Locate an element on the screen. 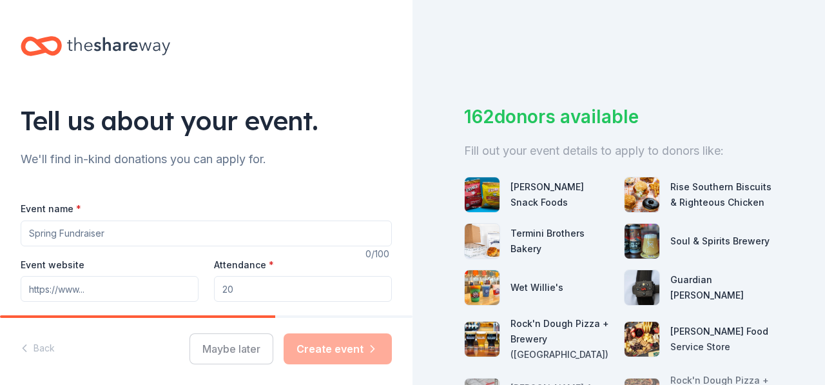  div: 0 /100 is located at coordinates (378, 254).